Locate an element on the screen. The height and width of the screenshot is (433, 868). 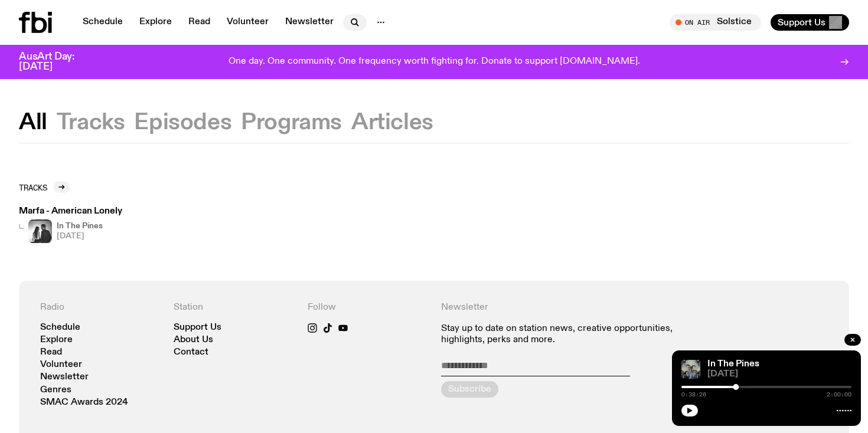
h4: Follow is located at coordinates (367, 308).